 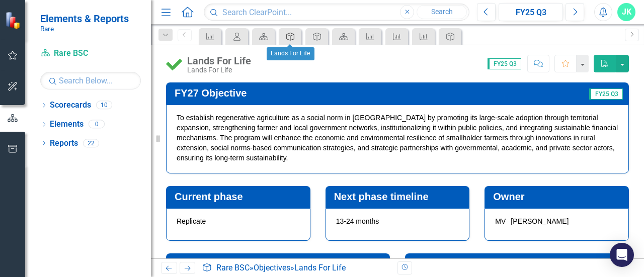 I want to click on div: JK, so click(x=626, y=12).